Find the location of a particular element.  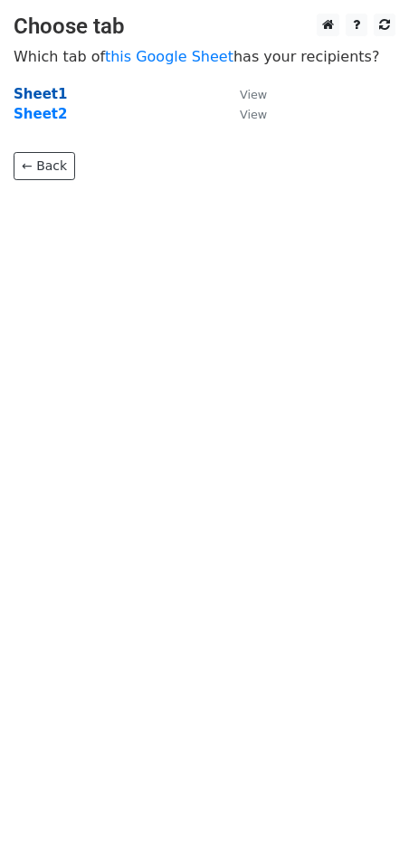

strong: Sheet2 is located at coordinates (40, 114).